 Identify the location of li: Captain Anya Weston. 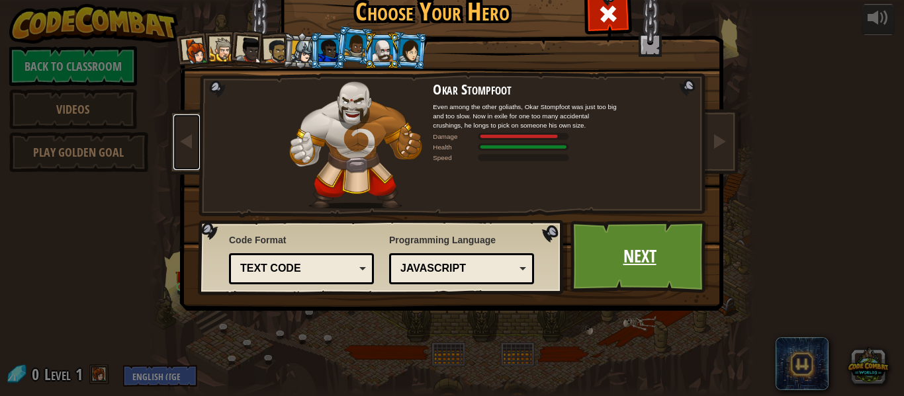
(193, 50).